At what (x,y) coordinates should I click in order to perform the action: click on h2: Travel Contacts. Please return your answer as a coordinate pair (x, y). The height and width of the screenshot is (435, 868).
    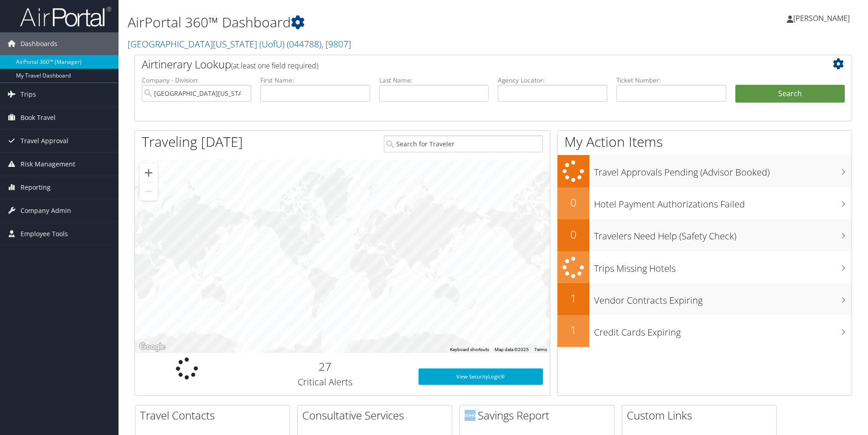
    Looking at the image, I should click on (215, 415).